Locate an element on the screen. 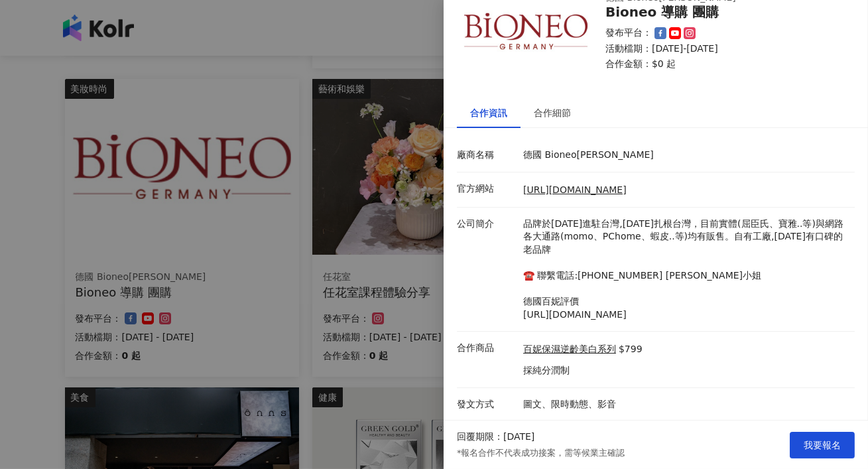  p: 官方網站 is located at coordinates (487, 189).